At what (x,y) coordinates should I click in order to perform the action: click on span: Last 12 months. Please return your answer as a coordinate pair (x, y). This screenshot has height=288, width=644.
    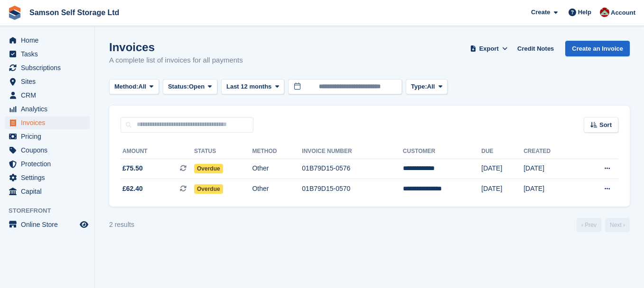
    Looking at the image, I should click on (249, 87).